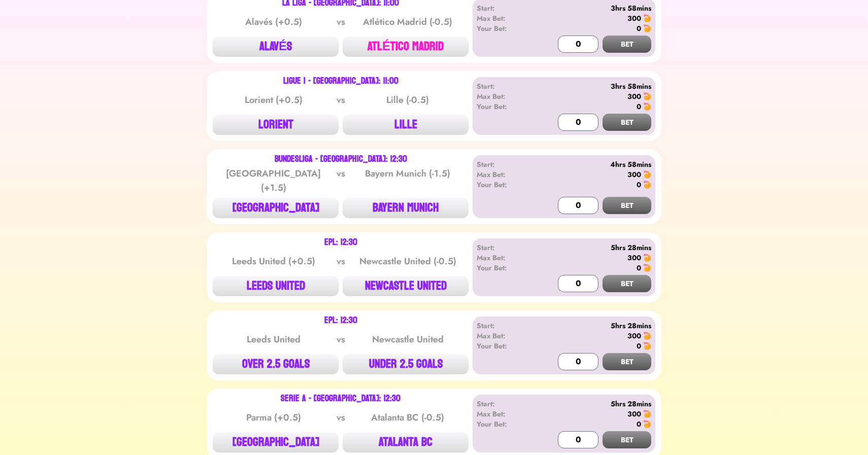 Image resolution: width=868 pixels, height=455 pixels. Describe the element at coordinates (407, 22) in the screenshot. I see `div: Atlético Madrid (-0.5)` at that location.